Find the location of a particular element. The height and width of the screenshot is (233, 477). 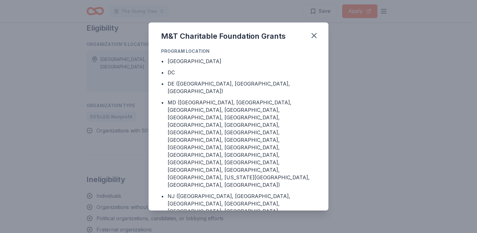

div: Program Location is located at coordinates (239, 51).